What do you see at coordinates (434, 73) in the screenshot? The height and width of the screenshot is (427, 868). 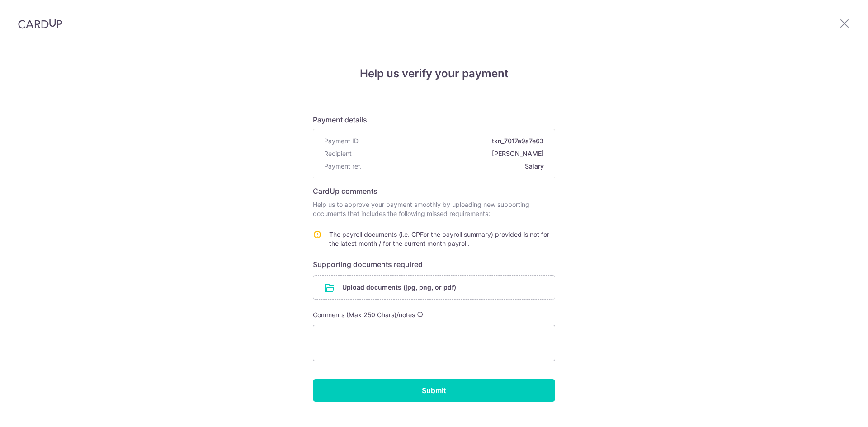 I see `h4: Help us verify your payment` at bounding box center [434, 73].